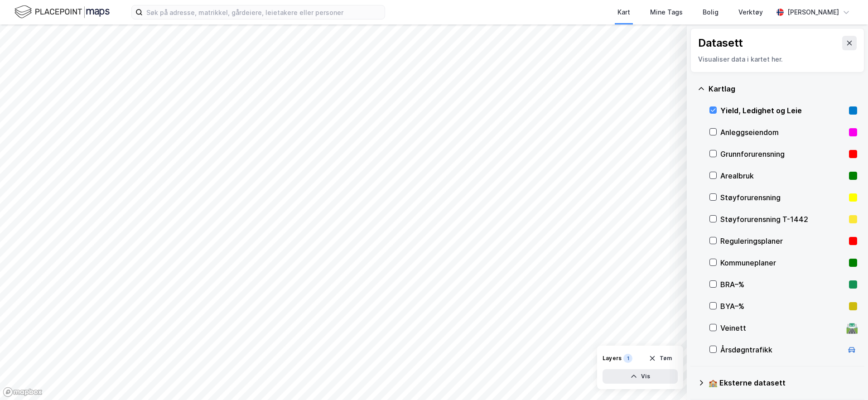  I want to click on div: 1, so click(628, 358).